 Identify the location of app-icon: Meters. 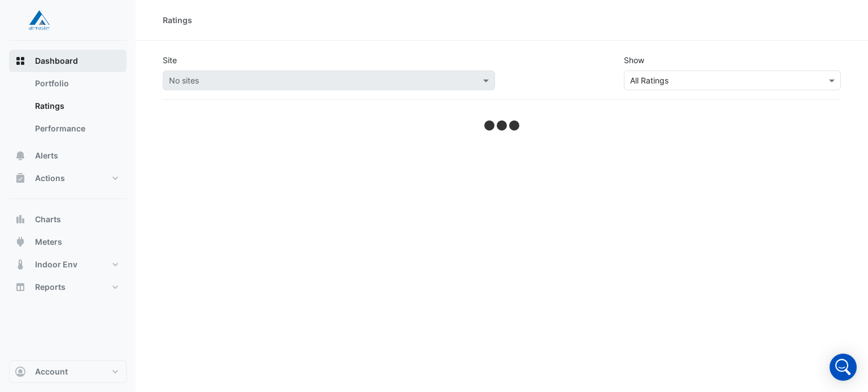
(21, 242).